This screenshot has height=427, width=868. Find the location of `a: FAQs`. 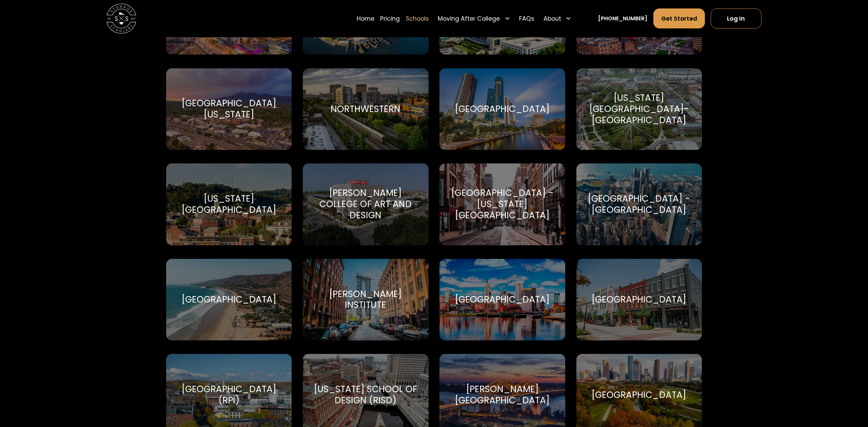

a: FAQs is located at coordinates (526, 19).